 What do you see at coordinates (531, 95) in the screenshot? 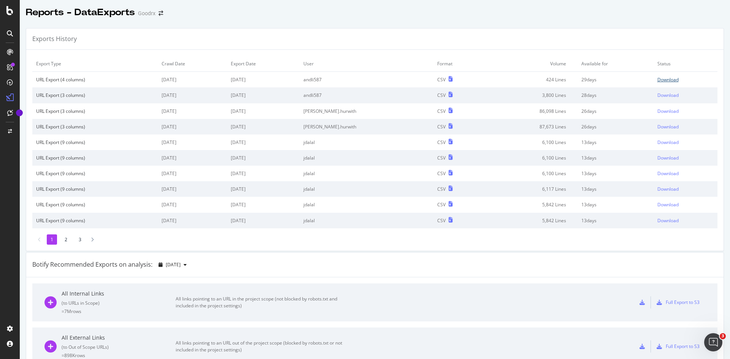
I see `td: 3,800 Lines` at bounding box center [531, 95].